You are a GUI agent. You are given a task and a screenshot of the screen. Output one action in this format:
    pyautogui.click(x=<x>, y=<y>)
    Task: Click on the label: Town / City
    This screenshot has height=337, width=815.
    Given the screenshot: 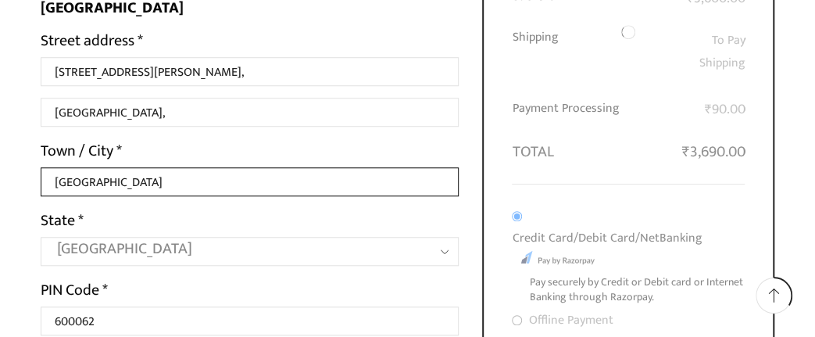 What is the action you would take?
    pyautogui.click(x=81, y=151)
    